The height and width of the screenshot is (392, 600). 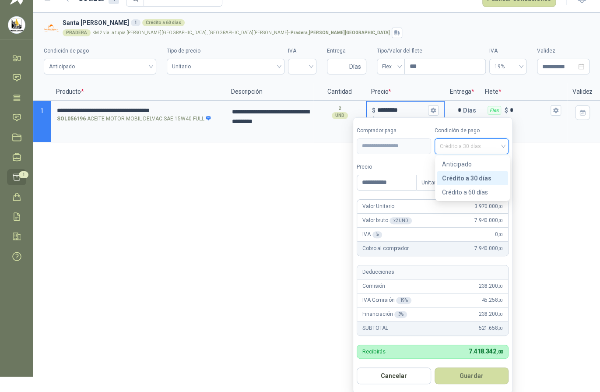 What do you see at coordinates (138, 110) in the screenshot?
I see `input: SOL056196-ACEITE MOTOR MOBIL DELVAC SAE 15W40 FULL` at bounding box center [138, 110].